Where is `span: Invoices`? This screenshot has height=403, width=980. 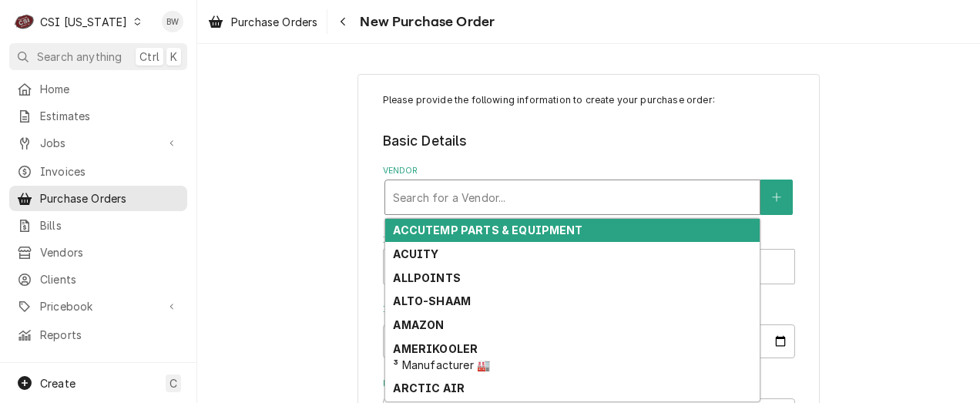 span: Invoices is located at coordinates (109, 171).